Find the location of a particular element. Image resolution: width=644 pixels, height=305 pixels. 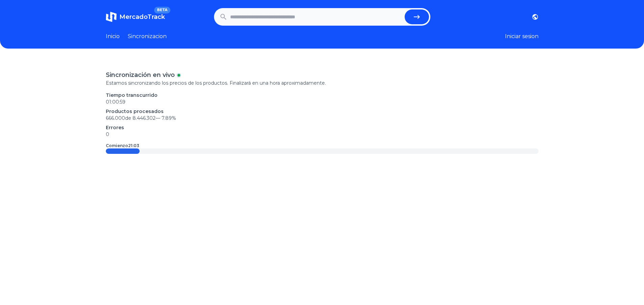

span: MercadoTrack is located at coordinates (142, 17).